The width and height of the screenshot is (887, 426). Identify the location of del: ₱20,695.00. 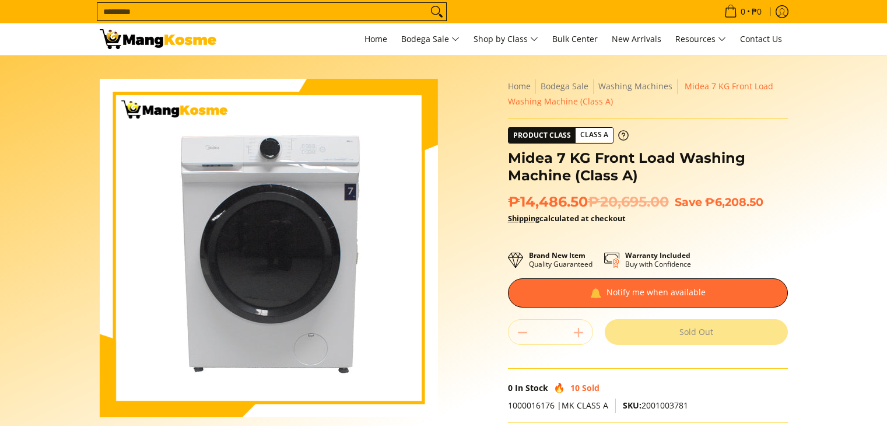
(628, 202).